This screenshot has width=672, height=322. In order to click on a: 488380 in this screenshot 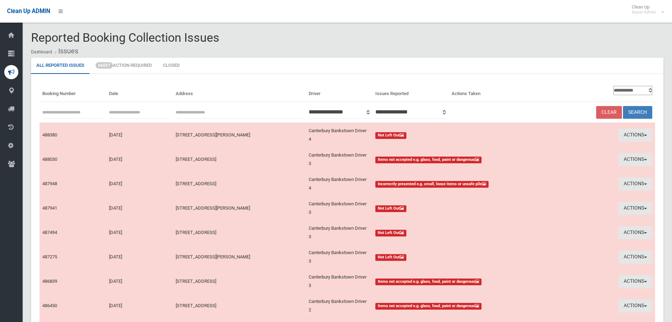, I will do `click(50, 134)`.